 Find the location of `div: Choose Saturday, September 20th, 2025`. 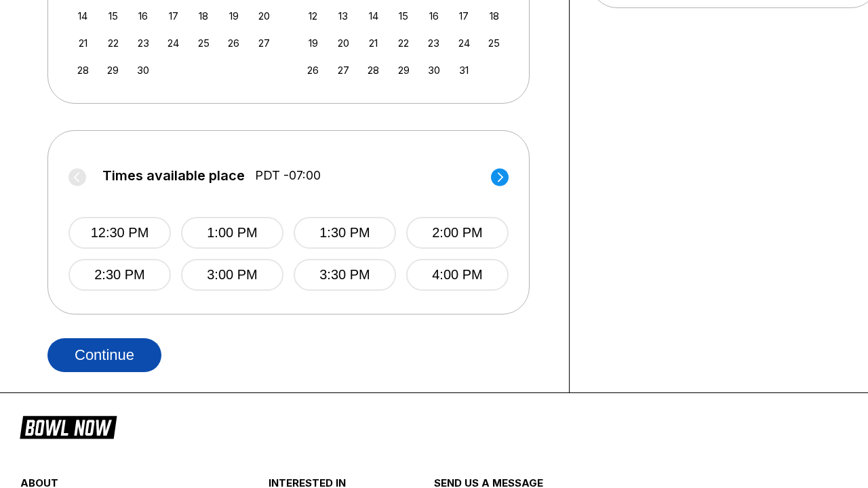

div: Choose Saturday, September 20th, 2025 is located at coordinates (264, 15).